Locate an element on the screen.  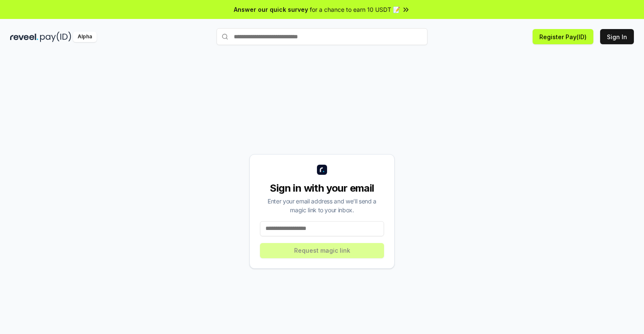
div: Sign in with your email is located at coordinates (322, 188).